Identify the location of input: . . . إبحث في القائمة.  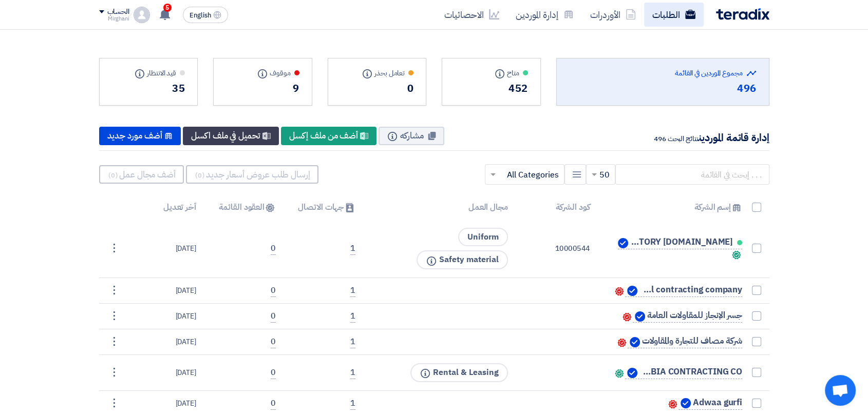
(692, 175).